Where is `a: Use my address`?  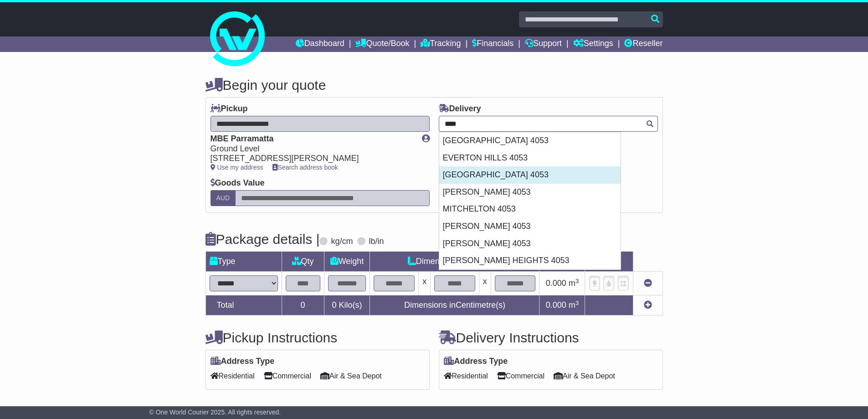
a: Use my address is located at coordinates (237, 167).